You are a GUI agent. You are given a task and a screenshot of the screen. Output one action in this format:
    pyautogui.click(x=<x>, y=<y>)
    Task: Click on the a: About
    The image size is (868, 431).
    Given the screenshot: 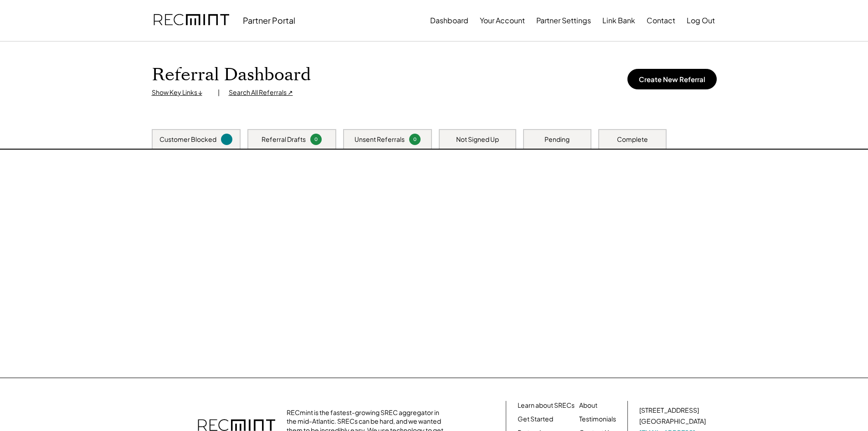 What is the action you would take?
    pyautogui.click(x=588, y=405)
    